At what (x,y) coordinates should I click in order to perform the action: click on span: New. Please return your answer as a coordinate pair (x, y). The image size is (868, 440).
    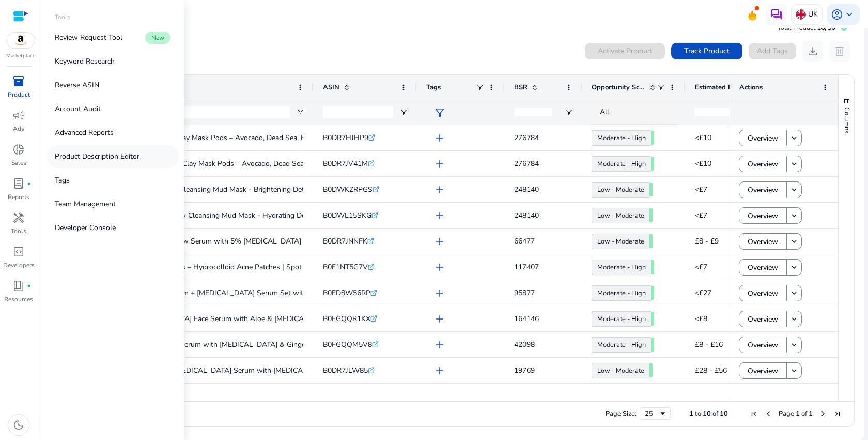
    Looking at the image, I should click on (157, 38).